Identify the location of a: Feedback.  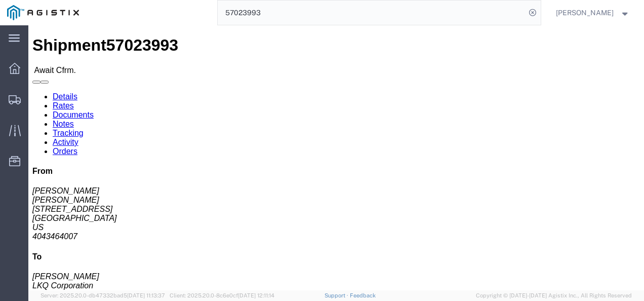
(363, 296).